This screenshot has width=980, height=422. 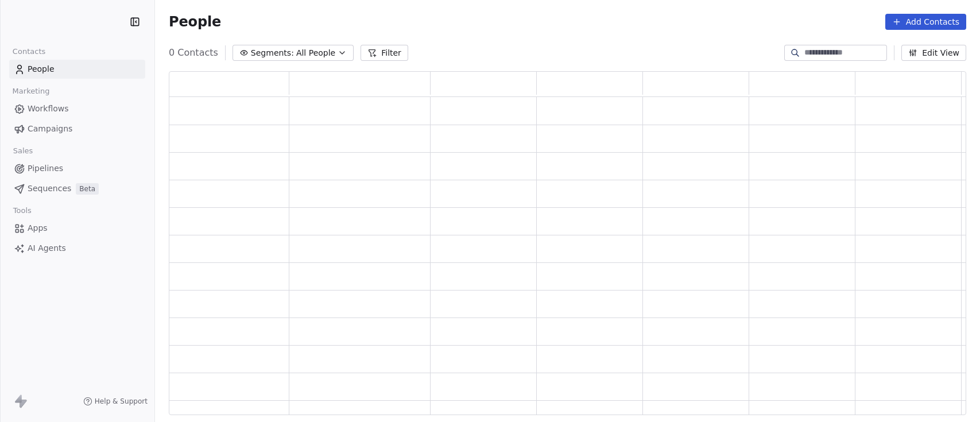 What do you see at coordinates (50, 189) in the screenshot?
I see `span: Sequences` at bounding box center [50, 189].